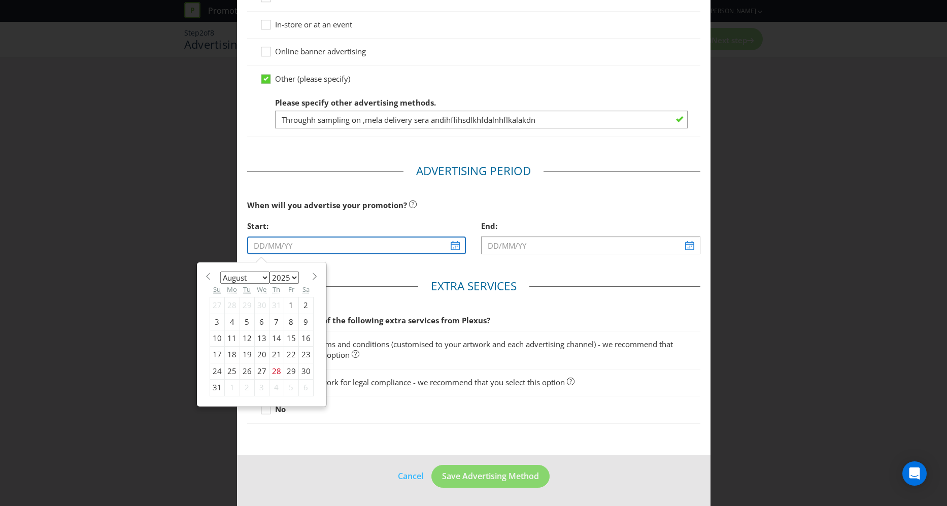  What do you see at coordinates (276, 322) in the screenshot?
I see `div: 7` at bounding box center [276, 322].